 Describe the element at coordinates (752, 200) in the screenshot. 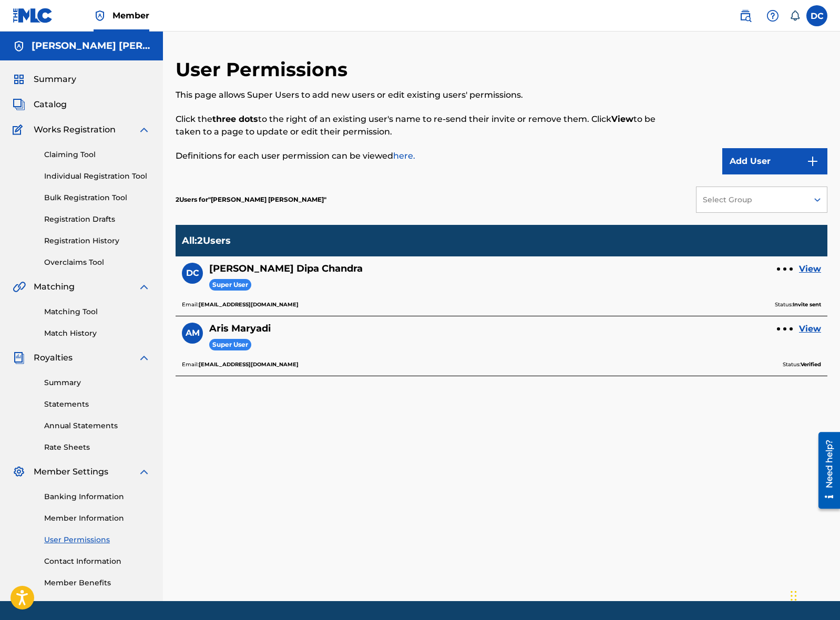

I see `div: Select Group` at that location.